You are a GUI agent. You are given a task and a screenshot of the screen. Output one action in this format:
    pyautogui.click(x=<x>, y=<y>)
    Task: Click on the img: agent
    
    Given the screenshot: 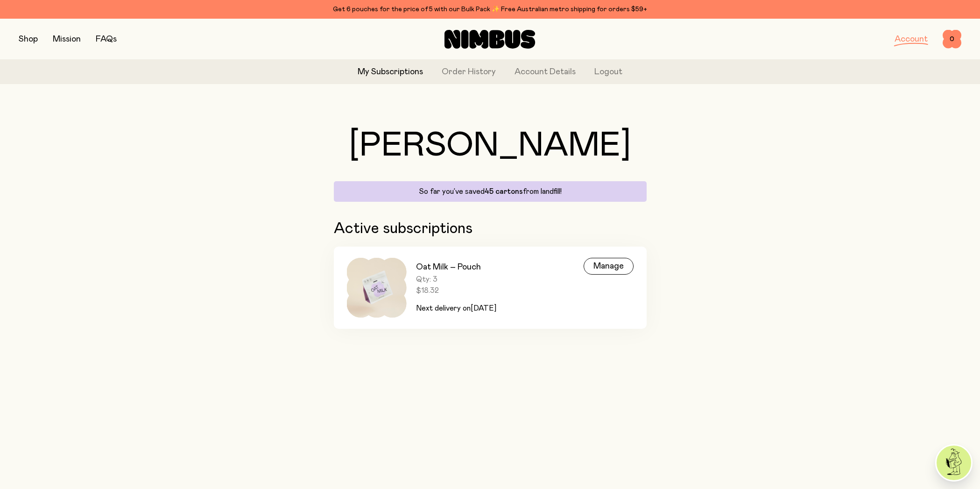 What is the action you would take?
    pyautogui.click(x=954, y=463)
    